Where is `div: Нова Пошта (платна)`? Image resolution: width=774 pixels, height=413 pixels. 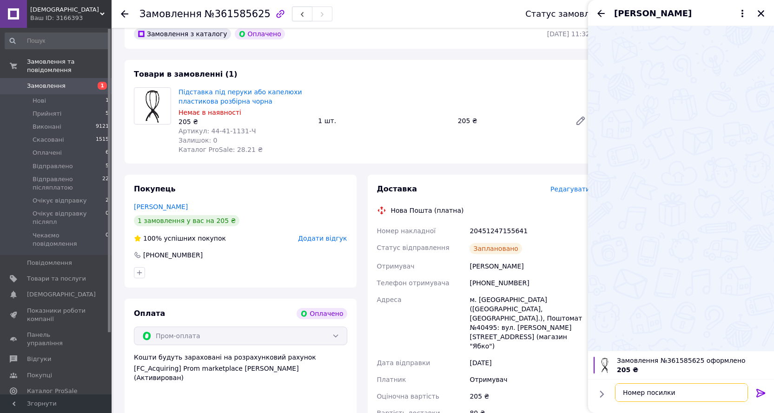
div: Нова Пошта (платна) is located at coordinates (427, 211).